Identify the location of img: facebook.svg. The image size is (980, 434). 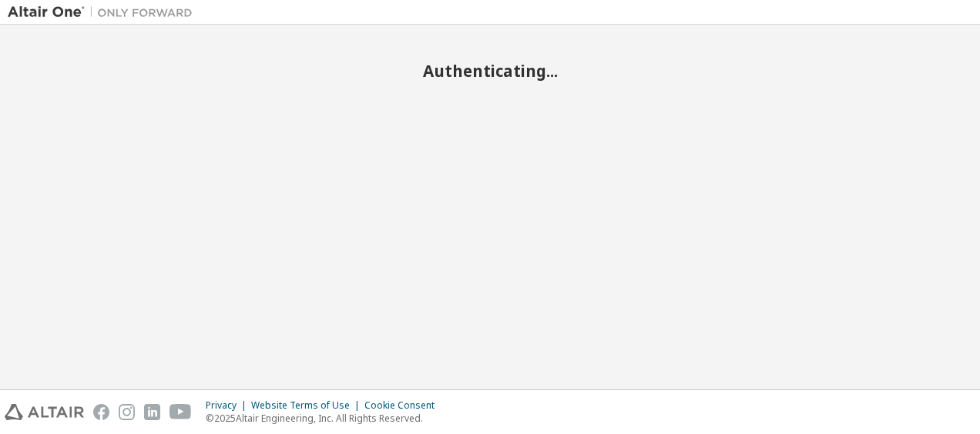
(101, 412).